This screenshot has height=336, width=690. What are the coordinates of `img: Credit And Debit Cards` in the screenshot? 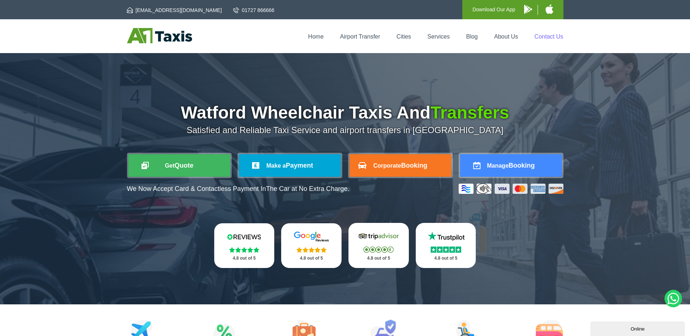 It's located at (511, 189).